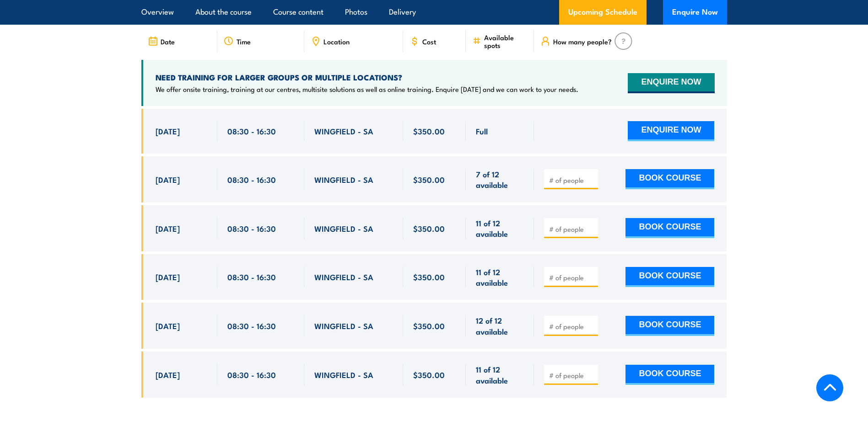 The height and width of the screenshot is (426, 868). What do you see at coordinates (167, 41) in the screenshot?
I see `span: Date` at bounding box center [167, 41].